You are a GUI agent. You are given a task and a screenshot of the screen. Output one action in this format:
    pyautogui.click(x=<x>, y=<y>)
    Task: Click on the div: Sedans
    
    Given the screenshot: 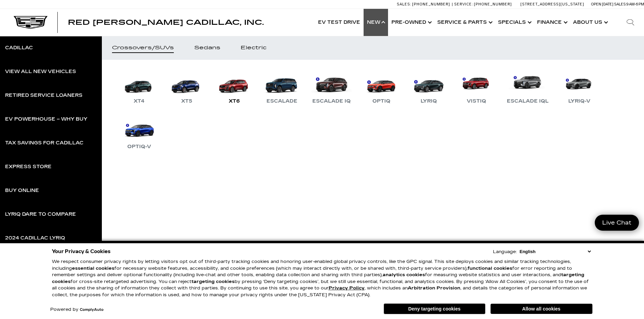 What is the action you would take?
    pyautogui.click(x=207, y=48)
    